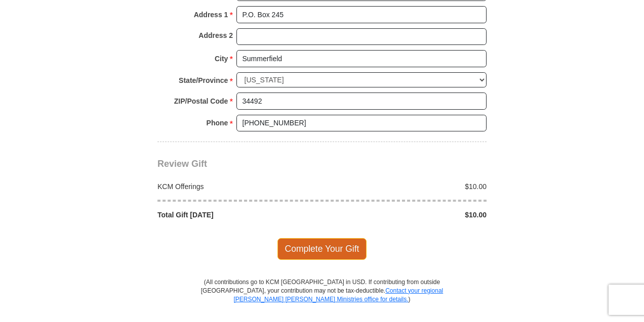  Describe the element at coordinates (182, 164) in the screenshot. I see `span: Review Gift` at that location.